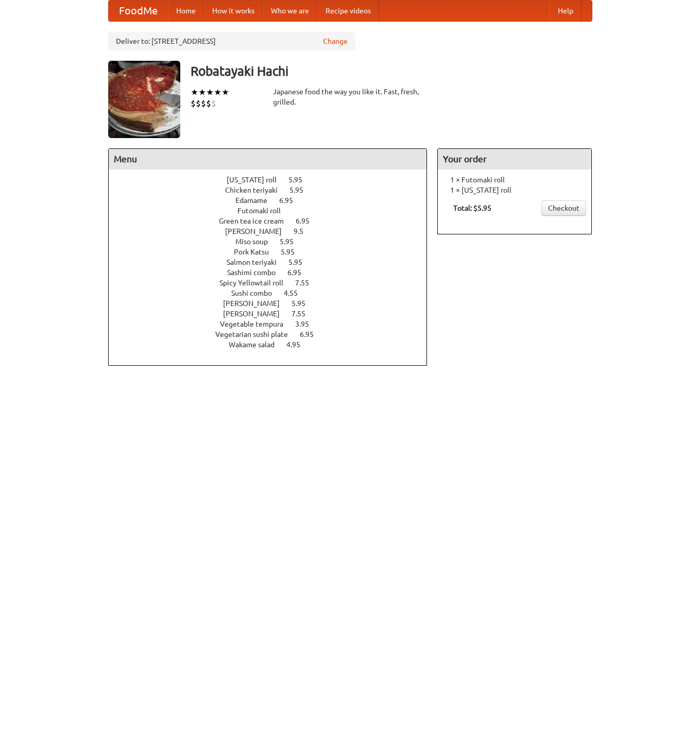  What do you see at coordinates (273, 324) in the screenshot?
I see `a: Vegetable tempura 3.95` at bounding box center [273, 324].